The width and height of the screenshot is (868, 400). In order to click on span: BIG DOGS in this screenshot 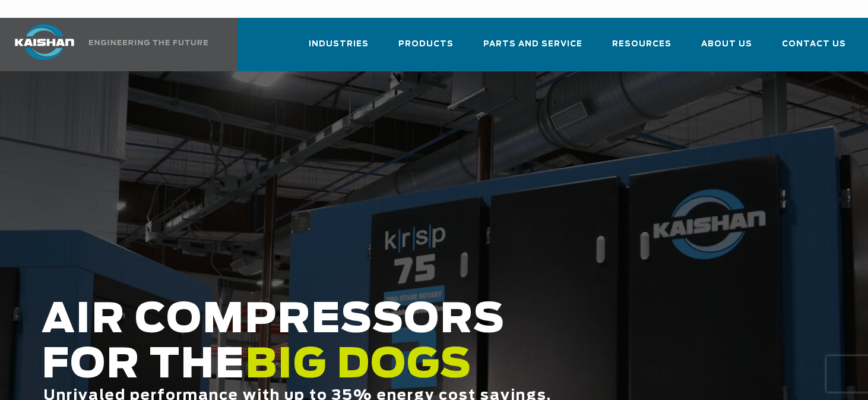, I will do `click(359, 366)`.